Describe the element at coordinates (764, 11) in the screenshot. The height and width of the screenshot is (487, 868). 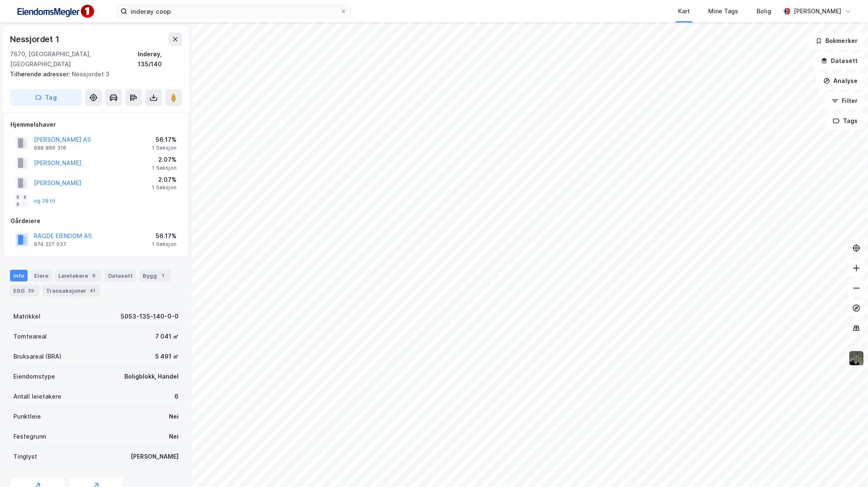
I see `div: Bolig` at that location.